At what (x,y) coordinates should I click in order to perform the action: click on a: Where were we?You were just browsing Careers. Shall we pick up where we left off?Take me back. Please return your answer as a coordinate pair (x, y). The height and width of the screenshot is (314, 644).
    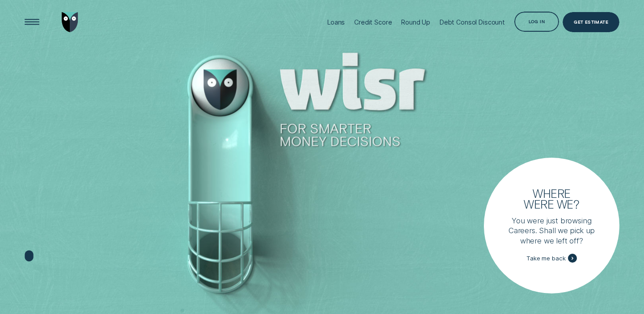
    Looking at the image, I should click on (551, 225).